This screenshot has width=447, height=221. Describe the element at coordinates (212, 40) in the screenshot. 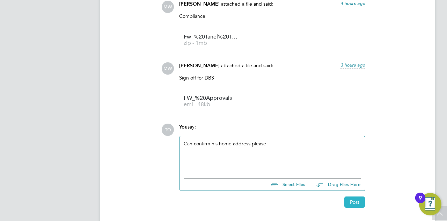

I see `a: Fw_%20Tanel%20Tahir%20-%20COC zip - 1mb` at that location.